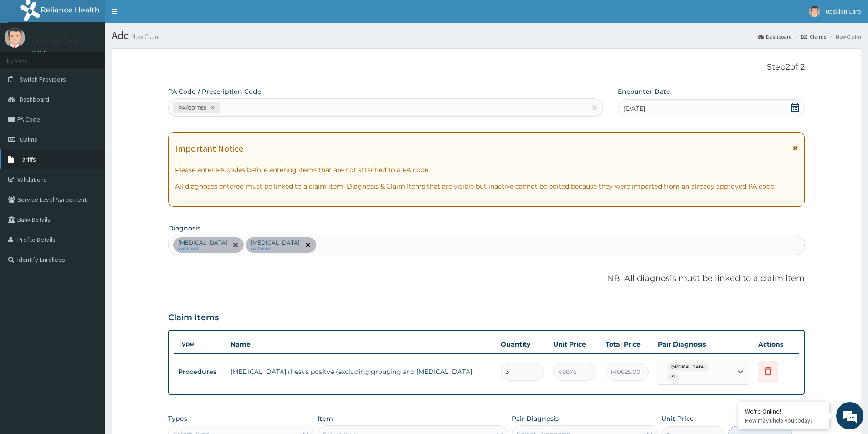 The image size is (868, 434). I want to click on span: Upsillon Care, so click(844, 12).